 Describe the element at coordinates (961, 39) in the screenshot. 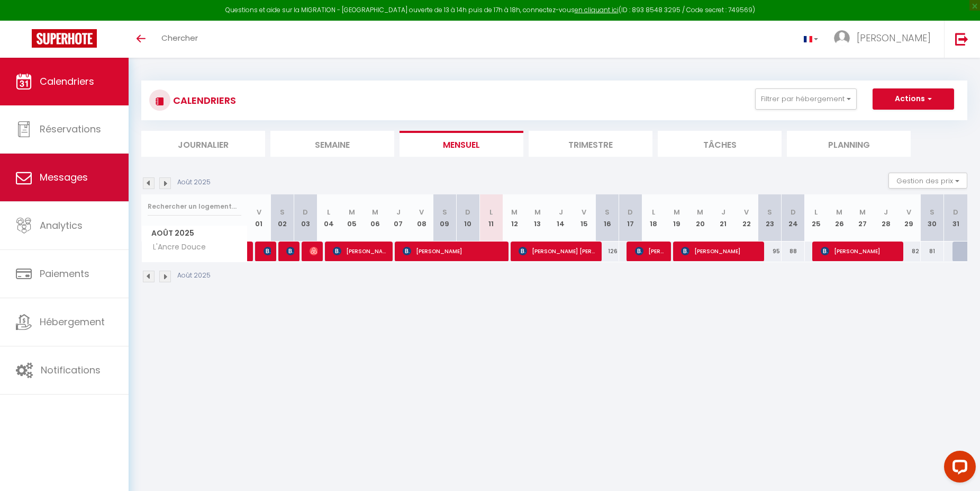

I see `img: logout` at that location.